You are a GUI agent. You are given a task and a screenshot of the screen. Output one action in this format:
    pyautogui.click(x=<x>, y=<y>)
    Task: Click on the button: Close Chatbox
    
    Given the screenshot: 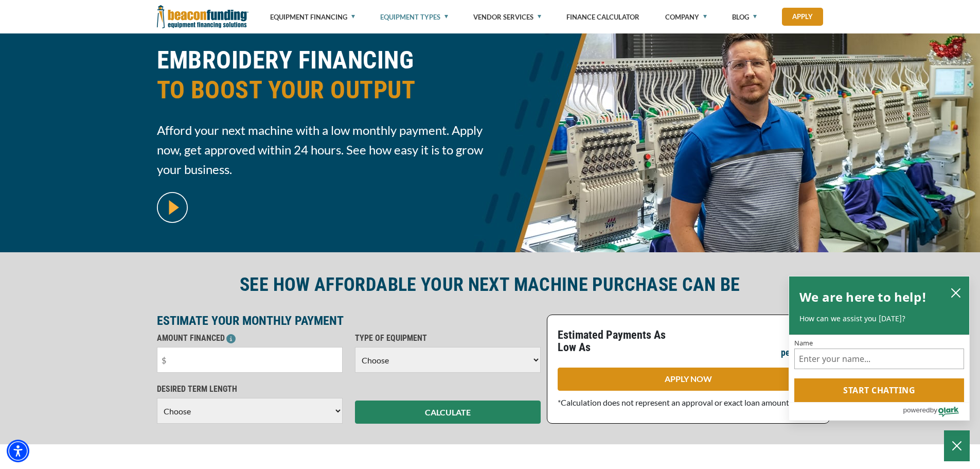 What is the action you would take?
    pyautogui.click(x=957, y=446)
    